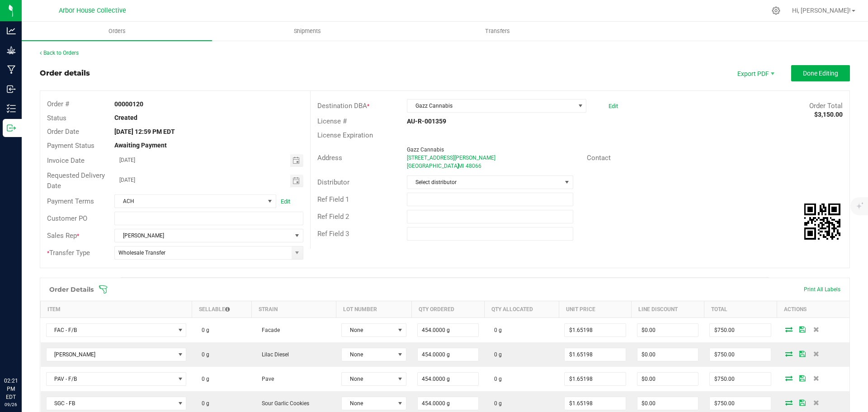 The height and width of the screenshot is (412, 868). What do you see at coordinates (307, 31) in the screenshot?
I see `a: Shipments` at bounding box center [307, 31].